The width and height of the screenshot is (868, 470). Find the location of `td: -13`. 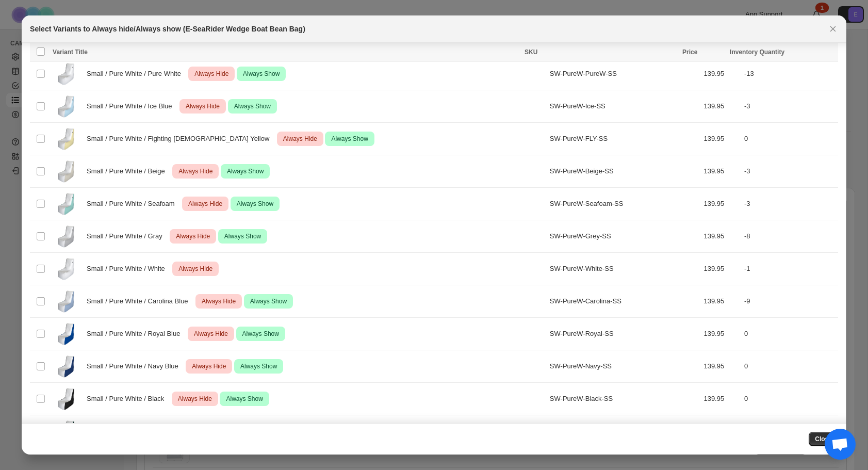

td: -13 is located at coordinates (789, 74).